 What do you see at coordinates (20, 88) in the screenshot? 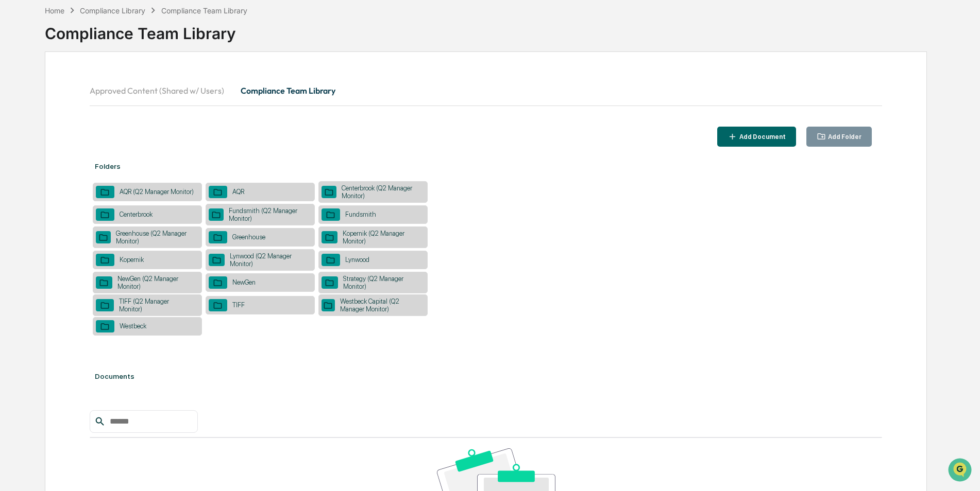
I see `img: 1746055101610-c473b297-6a78-478c-a979-82029cc54cd1` at bounding box center [20, 88].